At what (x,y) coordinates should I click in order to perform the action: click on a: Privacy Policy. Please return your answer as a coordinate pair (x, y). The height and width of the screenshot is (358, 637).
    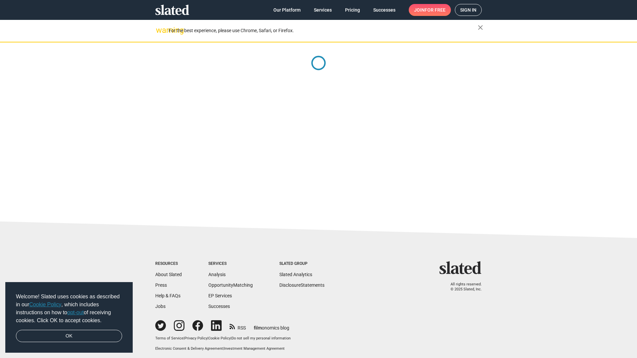
    Looking at the image, I should click on (196, 338).